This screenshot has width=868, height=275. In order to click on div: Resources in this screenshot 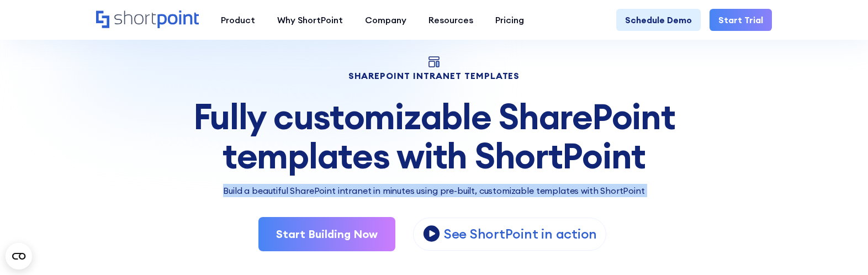, I will do `click(450, 20)`.